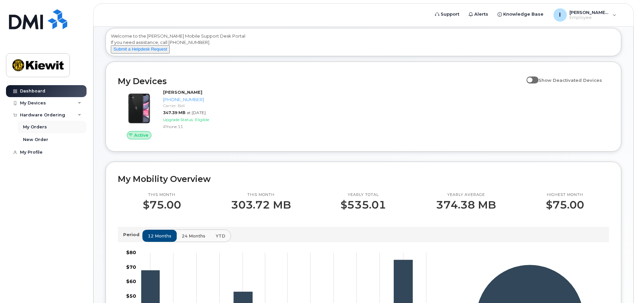  I want to click on p: Period, so click(133, 235).